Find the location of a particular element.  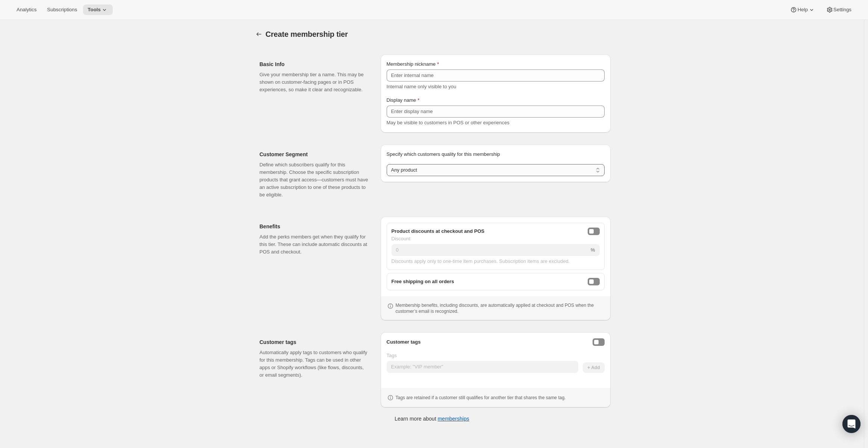

button: Settings is located at coordinates (839, 10).